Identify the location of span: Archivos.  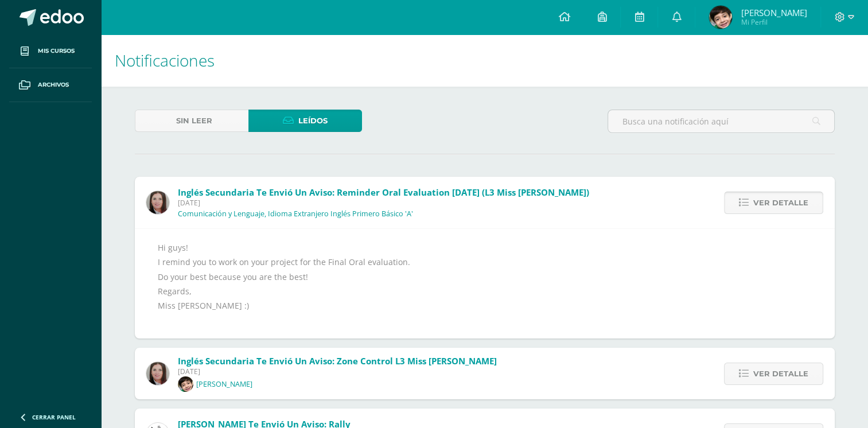
(53, 85).